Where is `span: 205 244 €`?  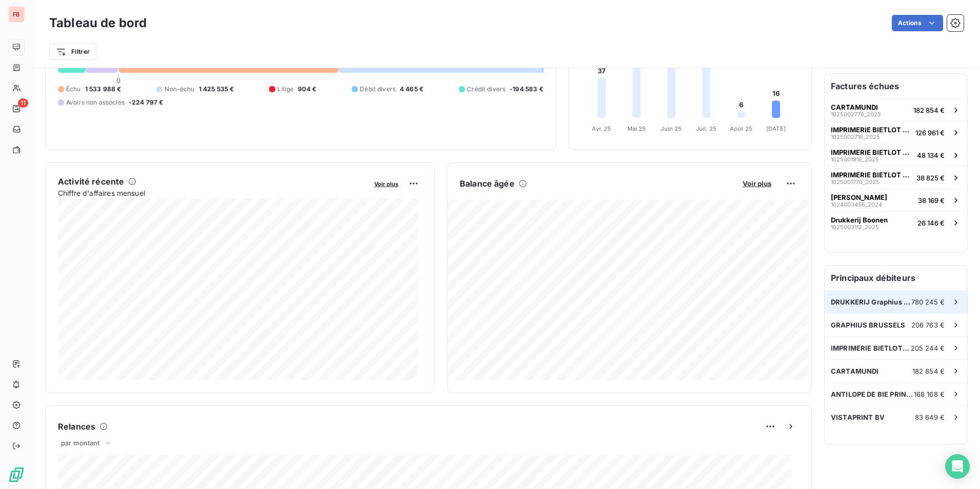 span: 205 244 € is located at coordinates (927, 348).